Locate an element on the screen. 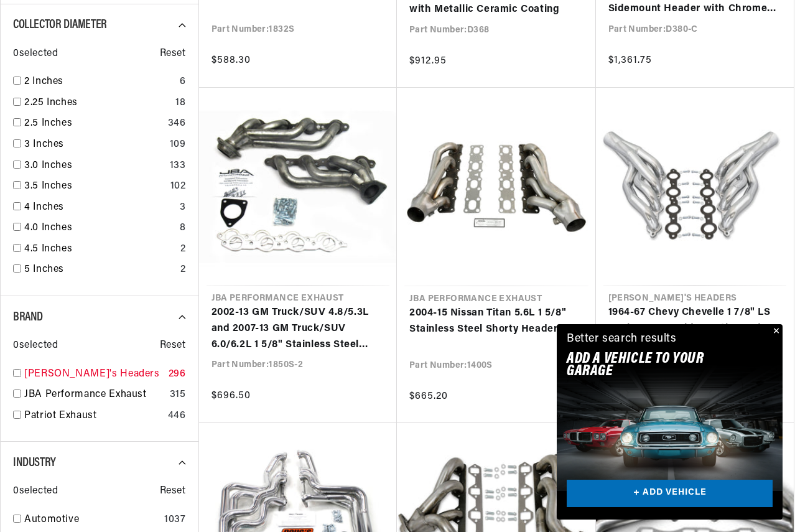  div: 346 is located at coordinates (177, 124).